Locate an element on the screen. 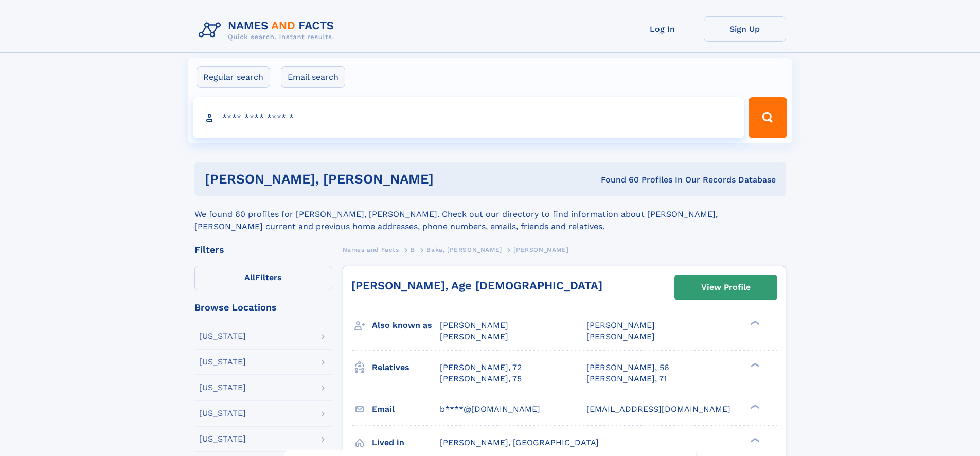  span: All is located at coordinates (250, 277).